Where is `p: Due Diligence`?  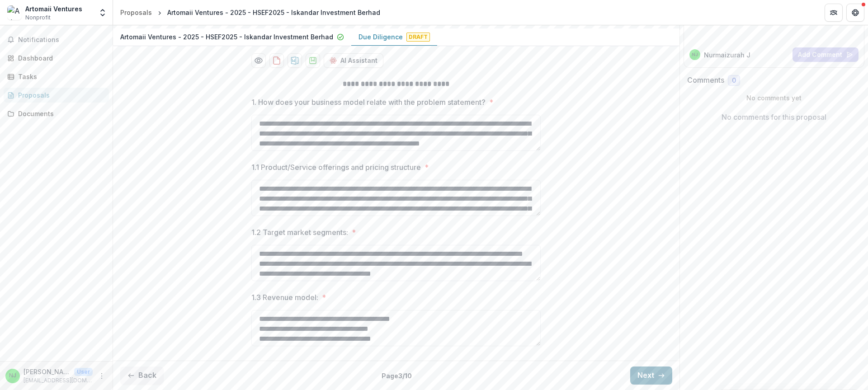
p: Due Diligence is located at coordinates (381, 37).